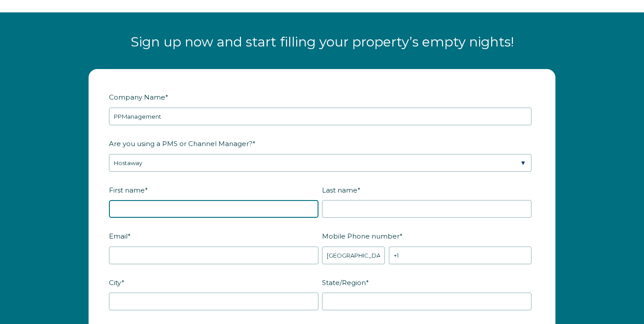 The image size is (644, 324). Describe the element at coordinates (126, 190) in the screenshot. I see `span: First name` at that location.